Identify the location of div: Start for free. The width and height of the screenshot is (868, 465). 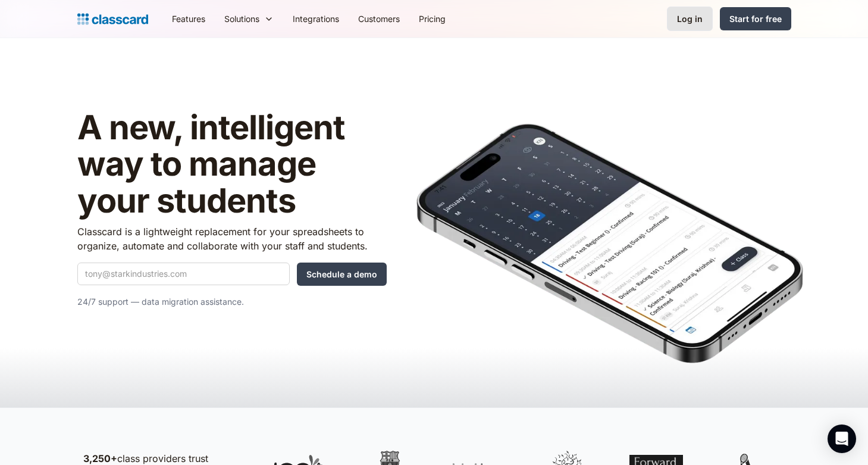
(756, 19).